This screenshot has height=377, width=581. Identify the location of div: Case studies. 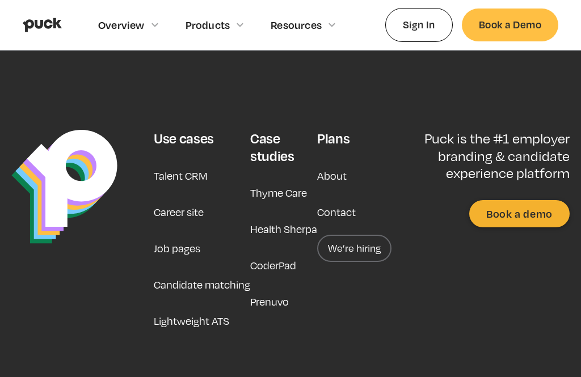
(283, 147).